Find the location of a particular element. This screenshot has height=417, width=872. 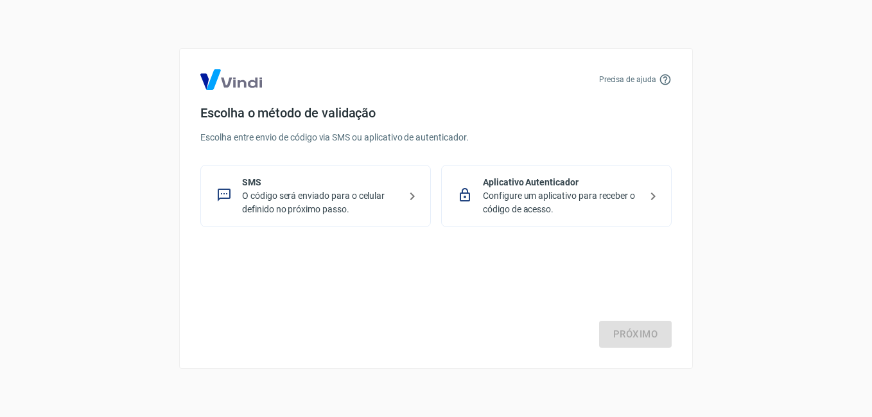

p: SMS is located at coordinates (320, 182).